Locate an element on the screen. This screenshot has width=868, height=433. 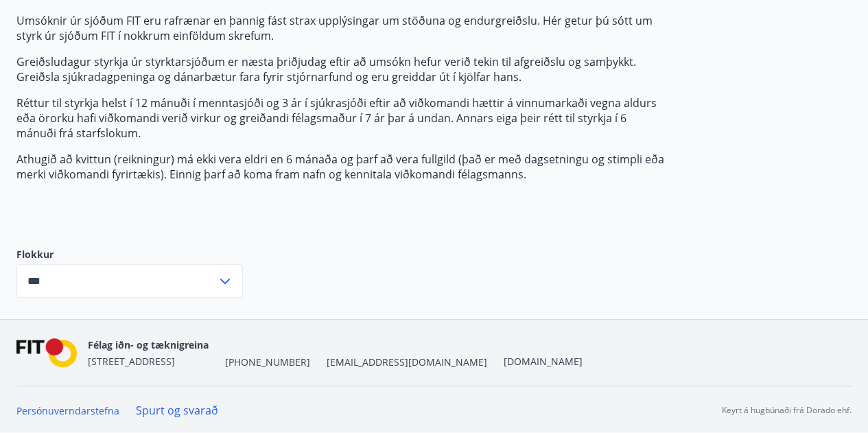
img: FPQVkF9lTnNbbaRSFyT17YYeljoOGk5m51IhT0bO.png is located at coordinates (47, 353).